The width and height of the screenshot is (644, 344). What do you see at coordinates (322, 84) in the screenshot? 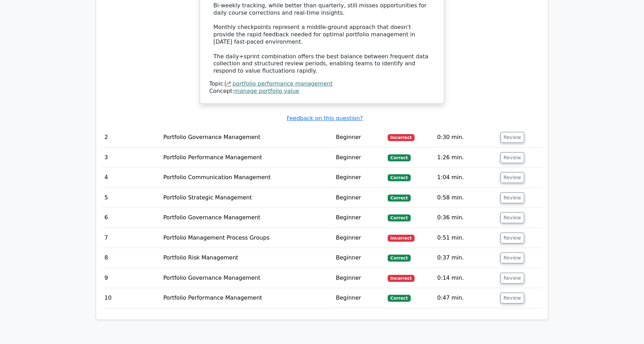
I see `div: Topic:` at bounding box center [322, 84].